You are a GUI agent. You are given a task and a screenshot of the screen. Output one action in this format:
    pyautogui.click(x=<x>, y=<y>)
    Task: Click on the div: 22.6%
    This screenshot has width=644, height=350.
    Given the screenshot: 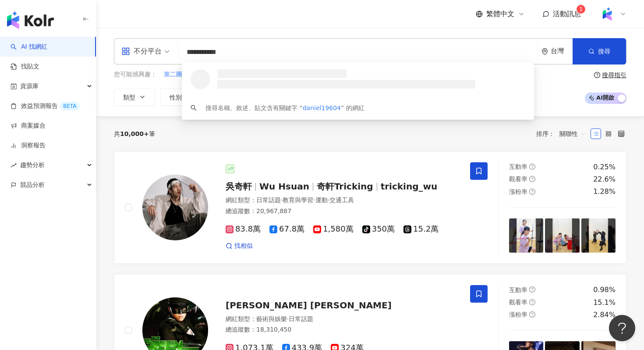 What is the action you would take?
    pyautogui.click(x=604, y=179)
    